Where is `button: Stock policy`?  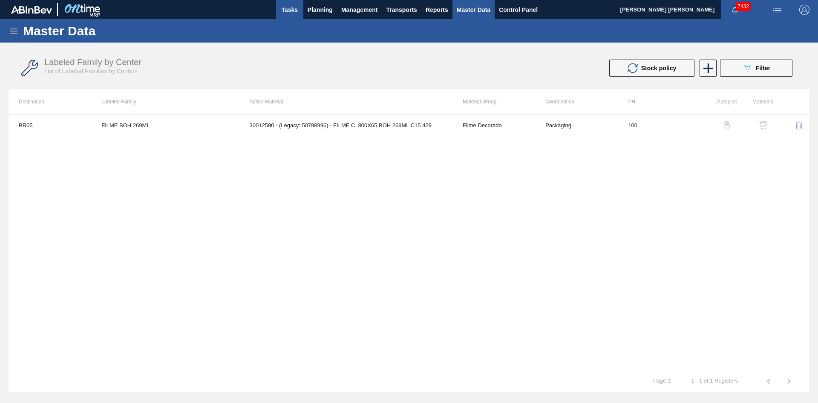 button: Stock policy is located at coordinates (652, 68).